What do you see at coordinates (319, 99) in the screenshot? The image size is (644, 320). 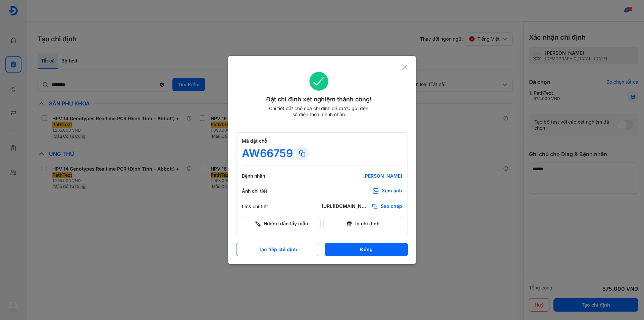 I see `div: Đặt chỉ định xét nghiệm thành công!` at bounding box center [319, 99].